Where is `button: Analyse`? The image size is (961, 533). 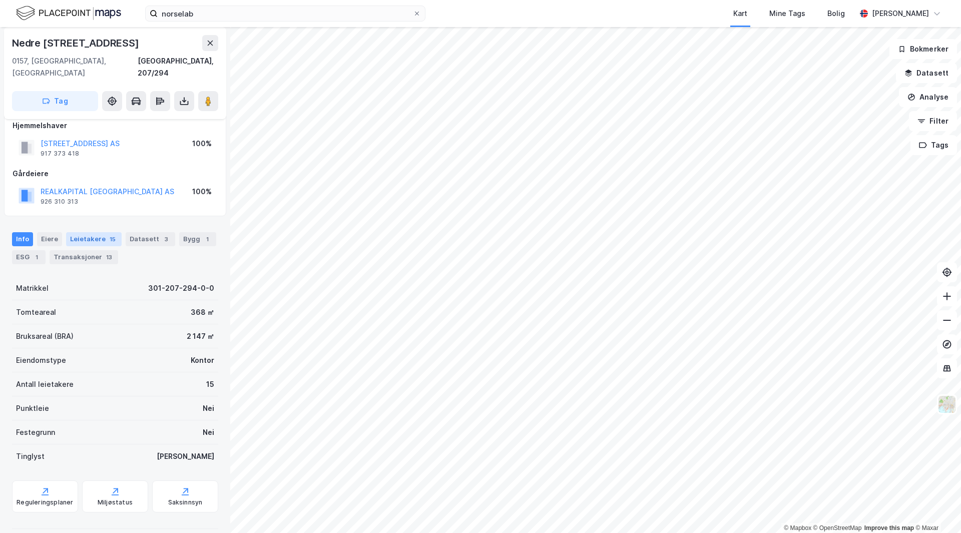
button: Analyse is located at coordinates (928, 97).